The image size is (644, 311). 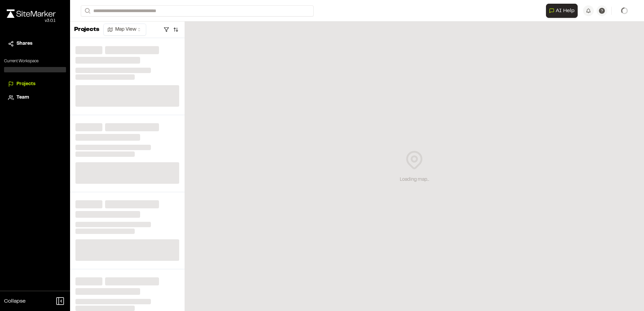 What do you see at coordinates (563, 11) in the screenshot?
I see `div: Open AI Assistant` at bounding box center [563, 11].